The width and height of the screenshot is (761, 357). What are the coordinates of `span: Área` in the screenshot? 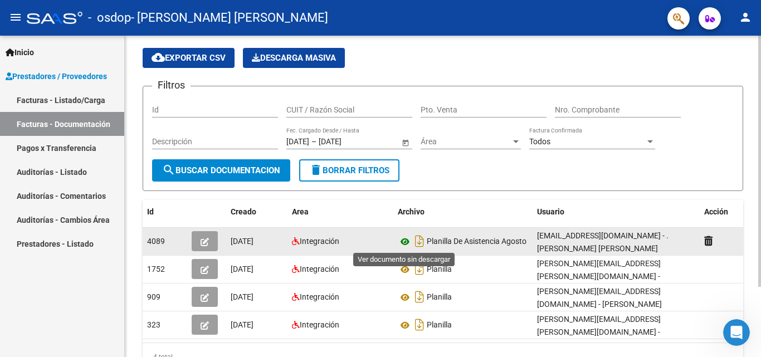 It's located at (466, 141).